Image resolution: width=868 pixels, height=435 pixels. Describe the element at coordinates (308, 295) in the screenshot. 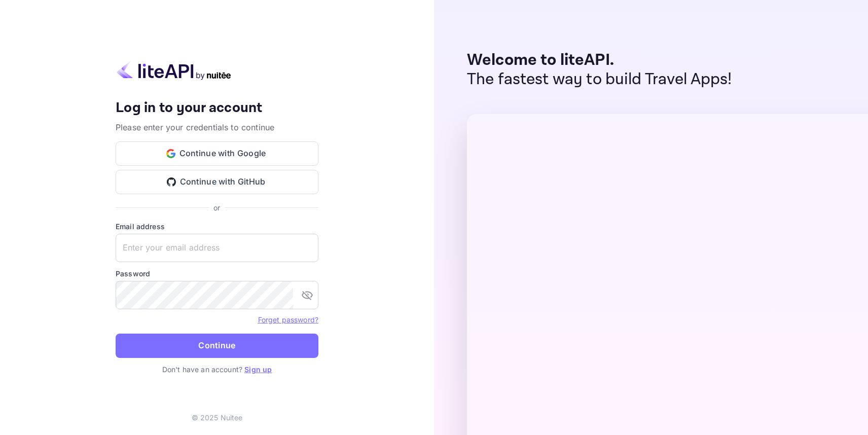

I see `button: toggle password visibility` at that location.